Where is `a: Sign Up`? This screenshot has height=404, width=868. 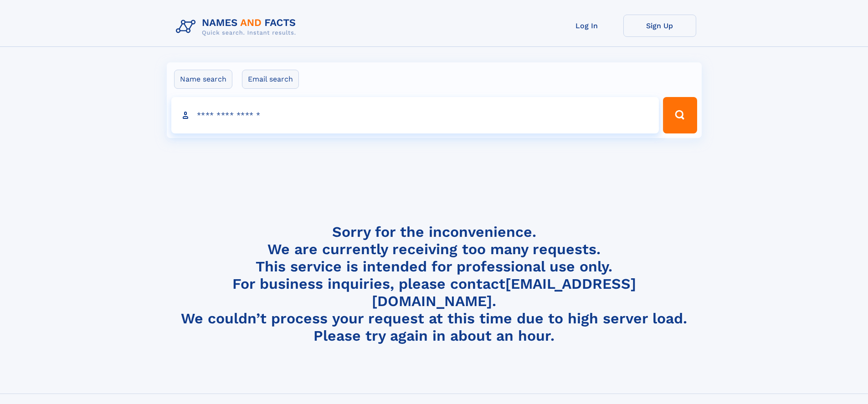
a: Sign Up is located at coordinates (660, 26).